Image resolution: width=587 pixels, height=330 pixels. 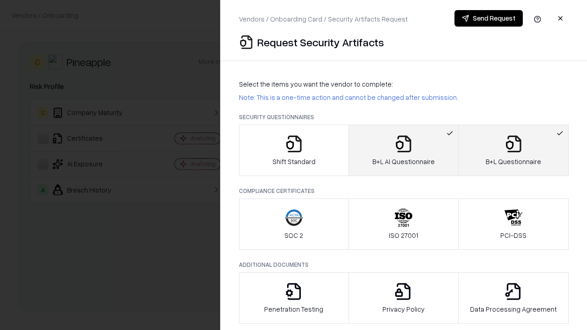 What do you see at coordinates (294, 161) in the screenshot?
I see `p: Shift Standard` at bounding box center [294, 161].